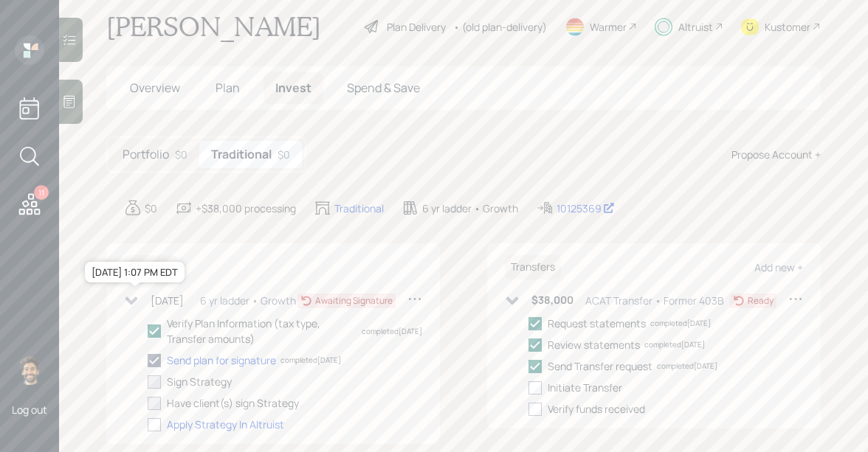 The width and height of the screenshot is (868, 452). I want to click on div: Plan Delivery, so click(416, 26).